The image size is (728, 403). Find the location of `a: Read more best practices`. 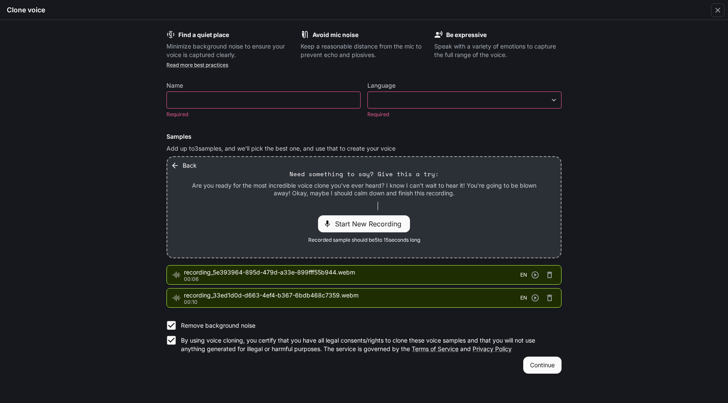

a: Read more best practices is located at coordinates (197, 65).